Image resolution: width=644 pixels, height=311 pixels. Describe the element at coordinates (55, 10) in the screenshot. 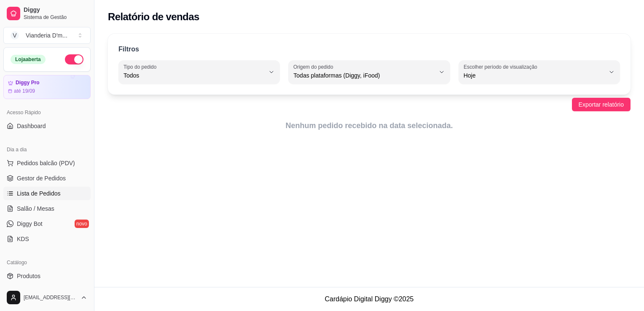

I see `span: Diggy` at that location.